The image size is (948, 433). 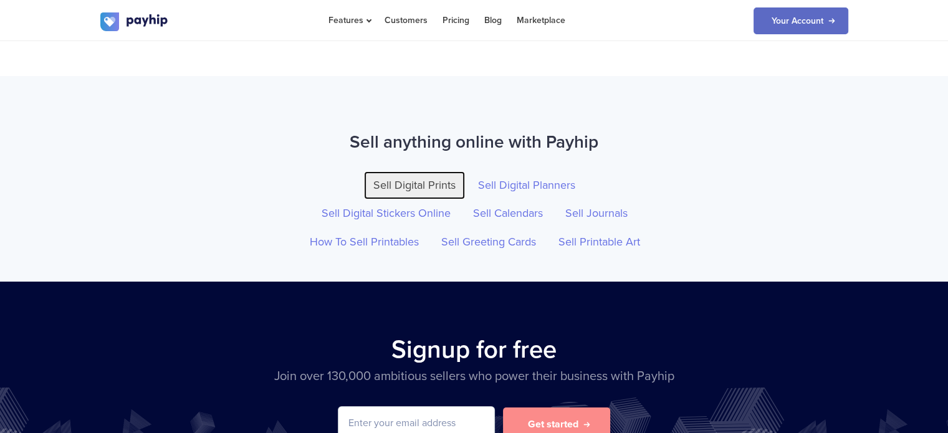 What do you see at coordinates (414, 186) in the screenshot?
I see `a: Sell Digital Prints` at bounding box center [414, 186].